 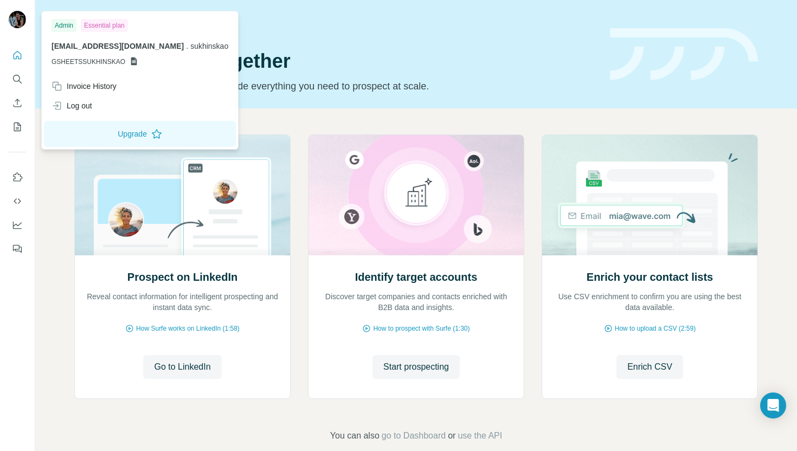 What do you see at coordinates (421, 329) in the screenshot?
I see `span: How to prospect with Surfe (1:30)` at bounding box center [421, 329].